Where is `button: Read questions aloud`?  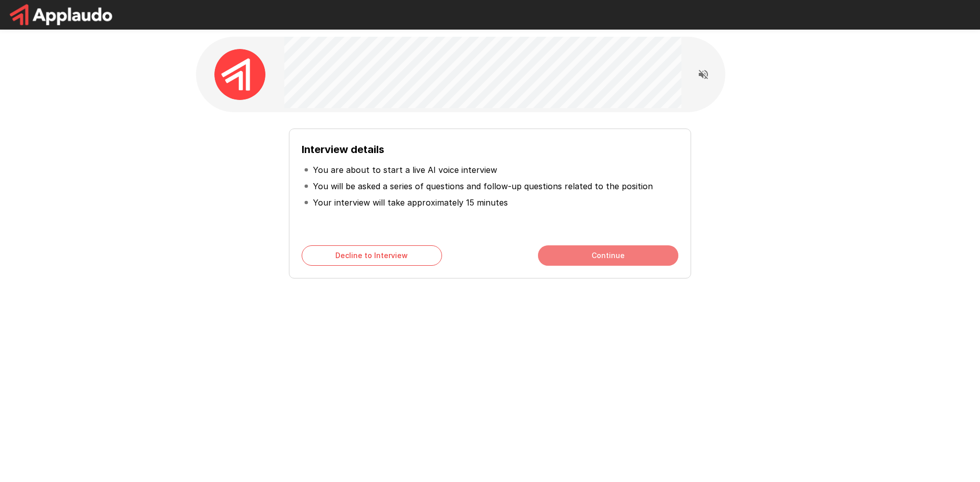 button: Read questions aloud is located at coordinates (703, 75).